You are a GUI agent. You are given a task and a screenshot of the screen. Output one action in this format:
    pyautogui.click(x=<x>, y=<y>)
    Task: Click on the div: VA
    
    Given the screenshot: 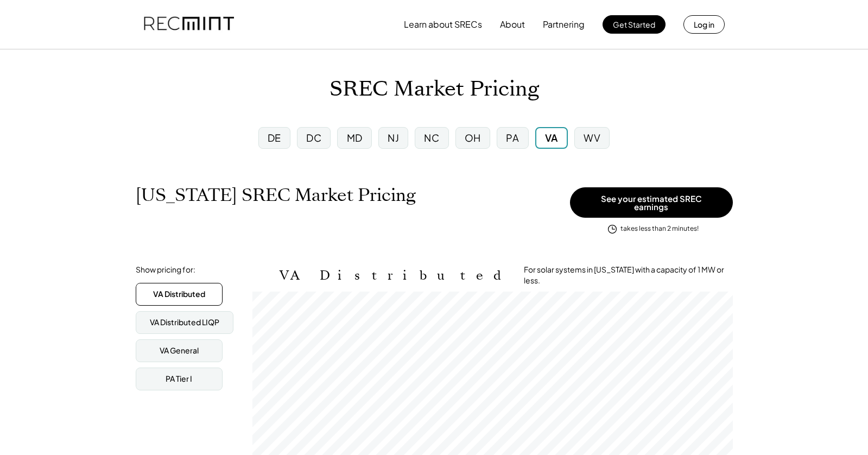 What is the action you would take?
    pyautogui.click(x=552, y=138)
    